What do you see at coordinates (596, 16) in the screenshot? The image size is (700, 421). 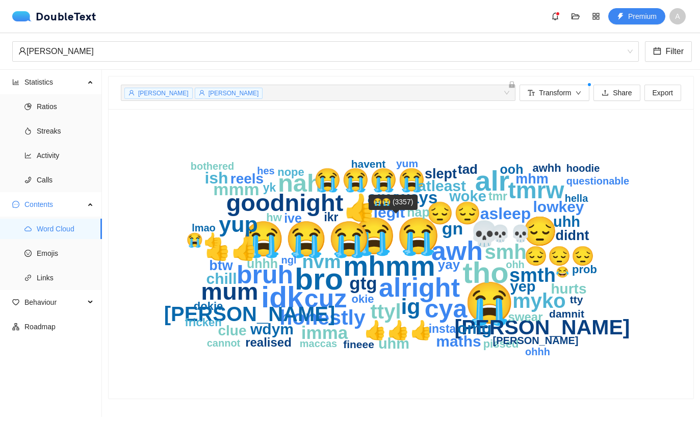 I see `button: appstore` at bounding box center [596, 16].